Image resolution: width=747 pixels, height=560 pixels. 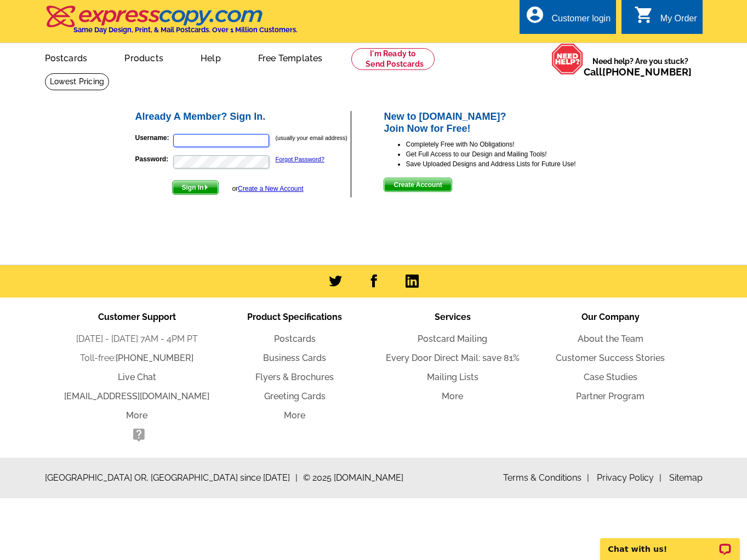 What do you see at coordinates (567, 59) in the screenshot?
I see `img: help` at bounding box center [567, 59].